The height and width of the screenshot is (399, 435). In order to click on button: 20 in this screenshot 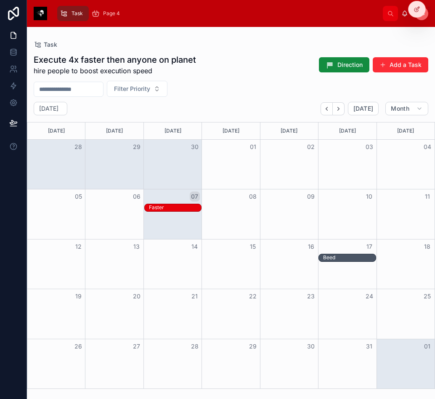, I will do `click(137, 296)`.